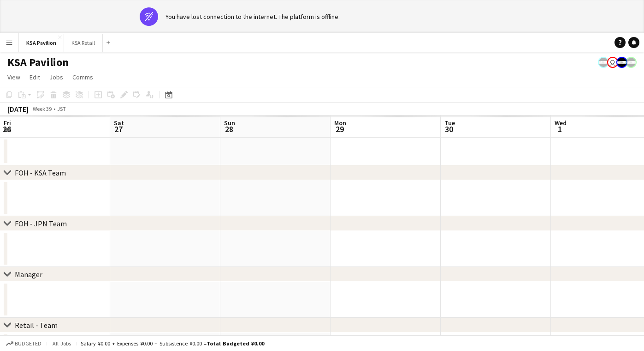 This screenshot has width=644, height=351. Describe the element at coordinates (56, 77) in the screenshot. I see `span: Jobs` at that location.